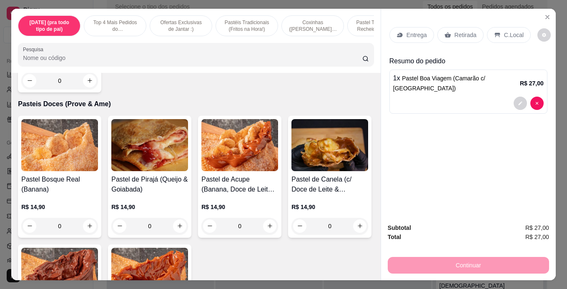 The width and height of the screenshot is (567, 289). Describe the element at coordinates (548, 17) in the screenshot. I see `button: Close` at that location.